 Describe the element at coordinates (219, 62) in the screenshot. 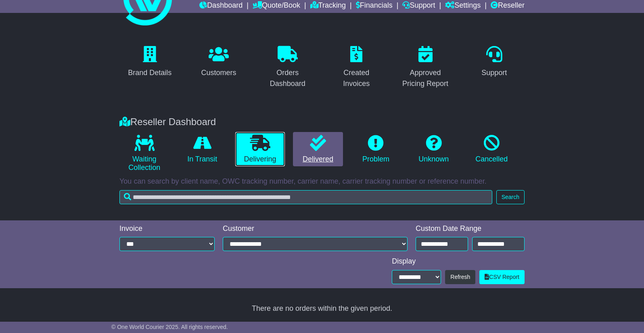

I see `a: Customers` at that location.